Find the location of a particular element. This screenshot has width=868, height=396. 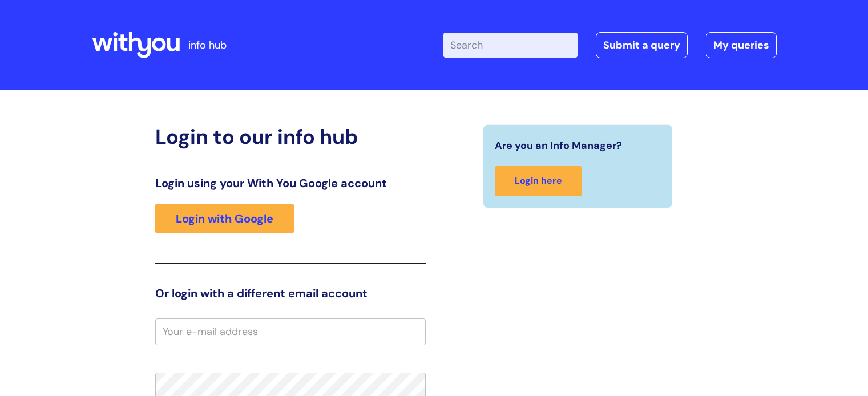

h3: Or login with a different email account is located at coordinates (291, 293).